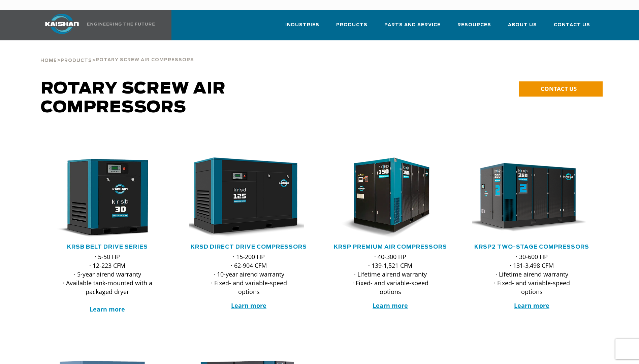  I want to click on a: KRSD Direct Drive Compressors, so click(249, 247).